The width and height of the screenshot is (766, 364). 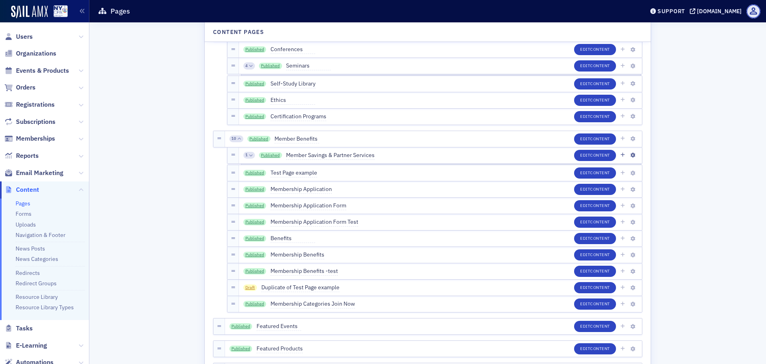 What do you see at coordinates (18, 37) in the screenshot?
I see `a: Users` at bounding box center [18, 37].